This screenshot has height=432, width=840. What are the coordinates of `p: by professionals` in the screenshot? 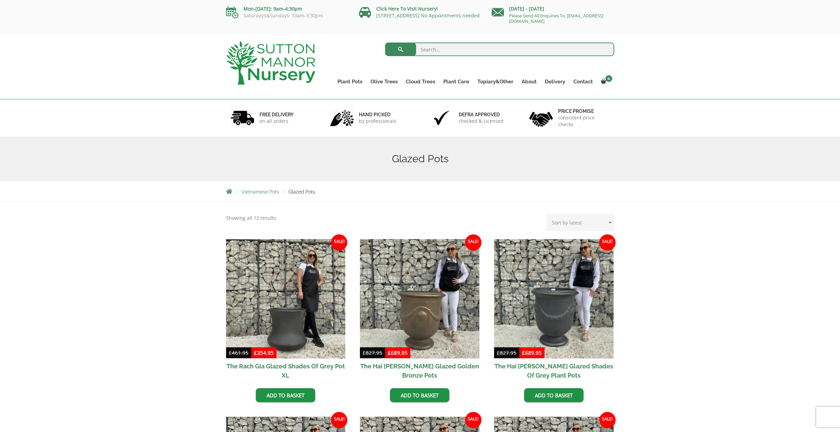 It's located at (377, 121).